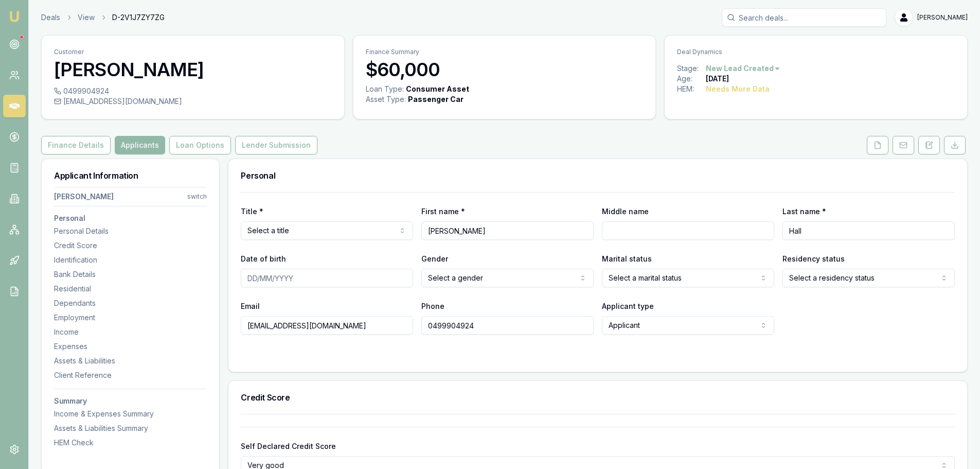 Image resolution: width=980 pixels, height=469 pixels. I want to click on label: Applicant type, so click(628, 305).